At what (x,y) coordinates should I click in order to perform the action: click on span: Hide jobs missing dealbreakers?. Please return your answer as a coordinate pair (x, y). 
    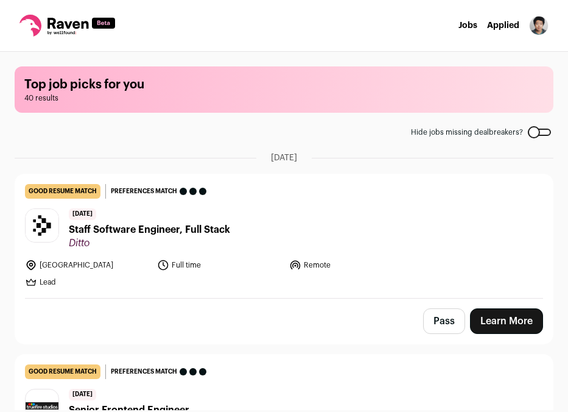
    Looking at the image, I should click on (467, 132).